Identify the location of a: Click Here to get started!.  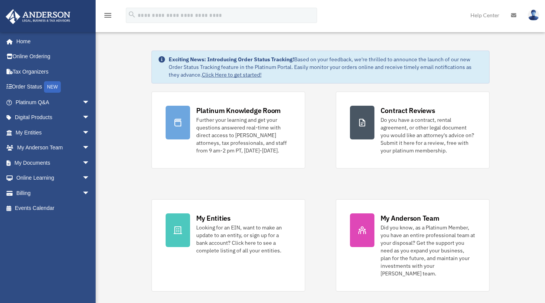
(232, 75).